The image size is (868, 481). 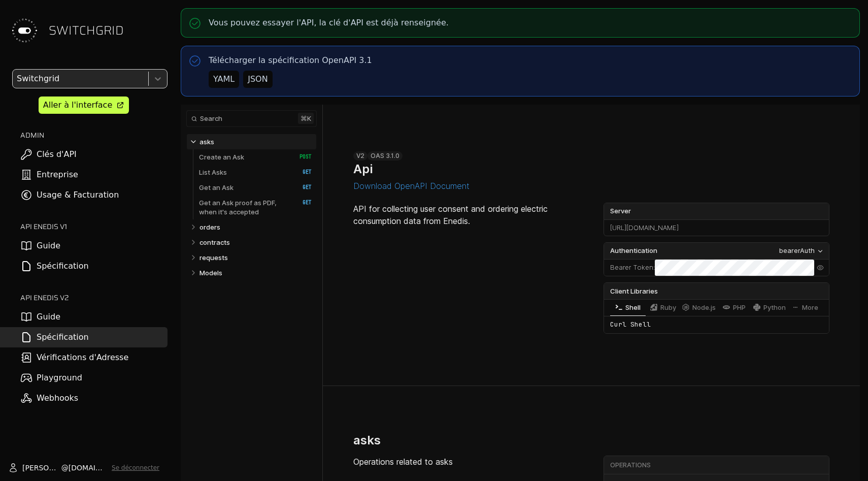 What do you see at coordinates (367, 440) in the screenshot?
I see `h2: asks` at bounding box center [367, 440].